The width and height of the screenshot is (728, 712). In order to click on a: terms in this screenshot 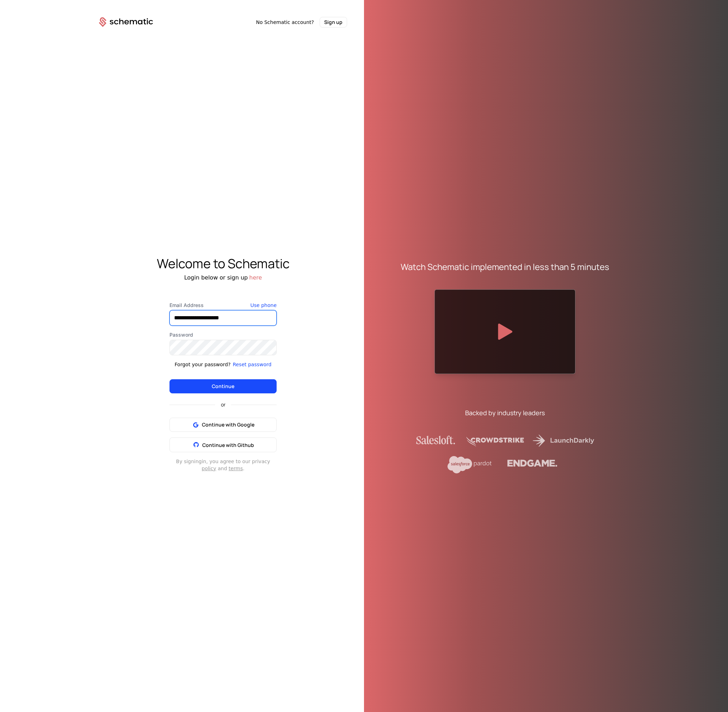, I will do `click(235, 468)`.